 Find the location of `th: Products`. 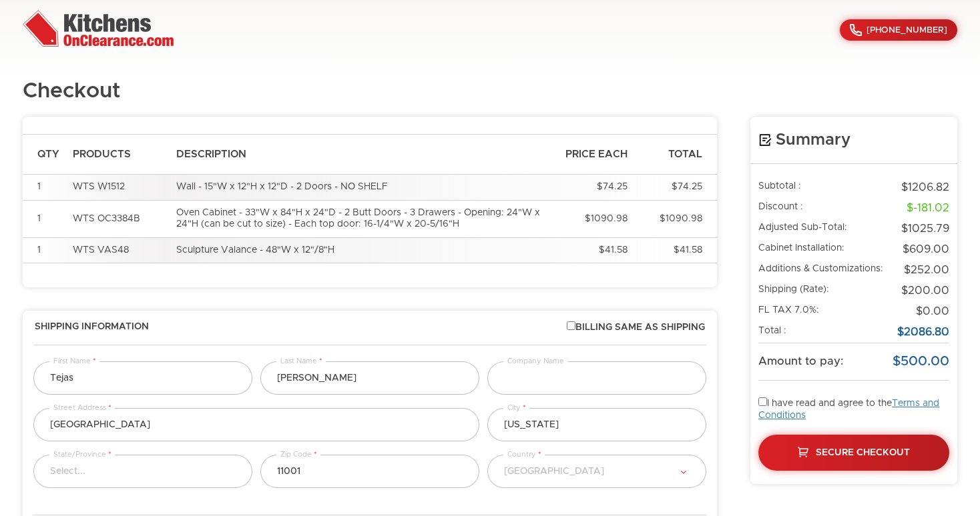

th: Products is located at coordinates (117, 155).